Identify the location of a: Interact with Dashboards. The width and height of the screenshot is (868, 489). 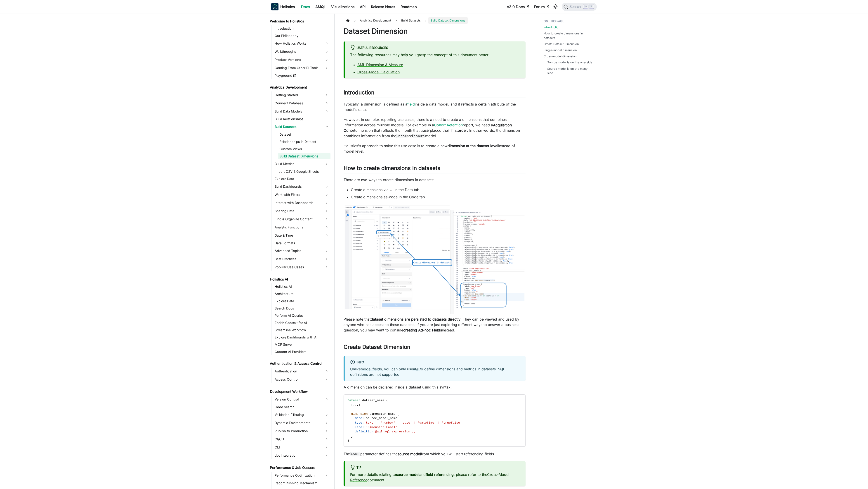
(302, 202).